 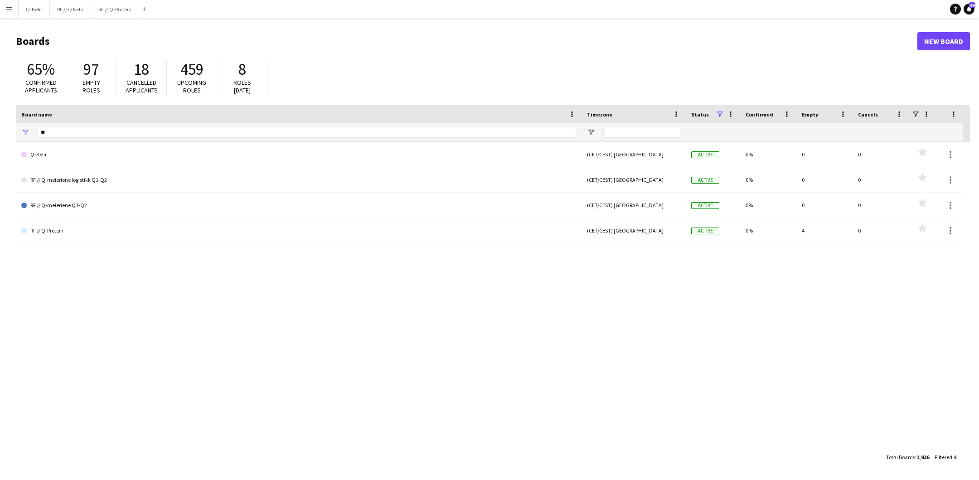 I want to click on div: 4, so click(x=825, y=230).